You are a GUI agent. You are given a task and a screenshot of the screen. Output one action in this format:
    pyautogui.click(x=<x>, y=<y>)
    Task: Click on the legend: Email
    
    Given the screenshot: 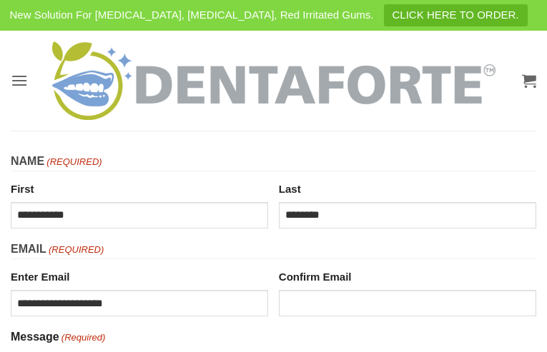 What is the action you would take?
    pyautogui.click(x=273, y=249)
    